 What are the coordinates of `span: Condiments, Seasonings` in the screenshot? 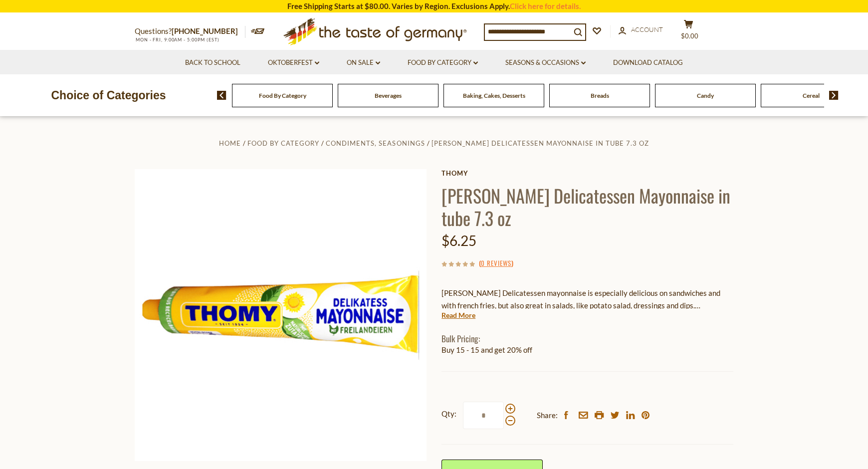 It's located at (376, 143).